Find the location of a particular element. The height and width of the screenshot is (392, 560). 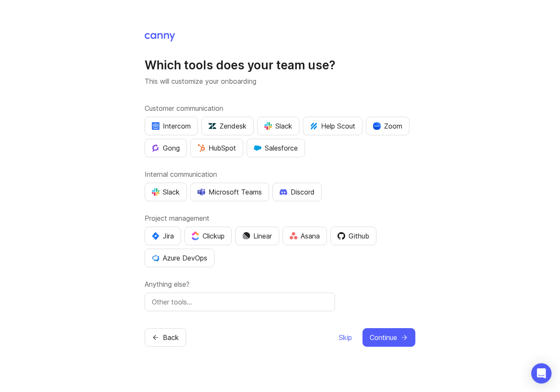

button: Microsoft Teams is located at coordinates (230, 192).